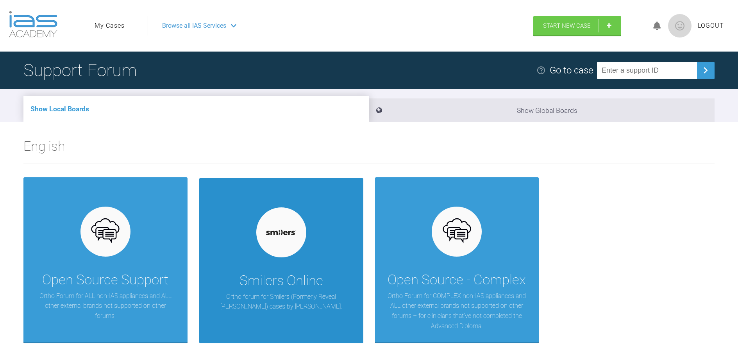 Image resolution: width=738 pixels, height=348 pixels. I want to click on p: Ortho Forum for ALL non-IAS appliances and ALL other external brands not supported on other forums., so click(105, 306).